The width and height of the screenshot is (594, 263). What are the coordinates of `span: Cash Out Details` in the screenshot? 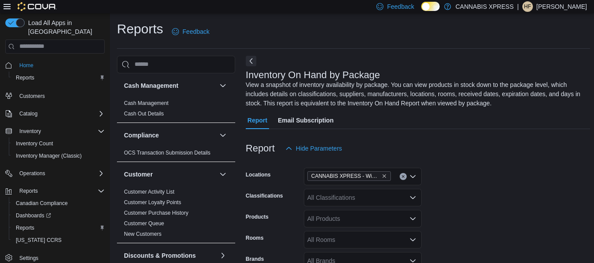 It's located at (144, 114).